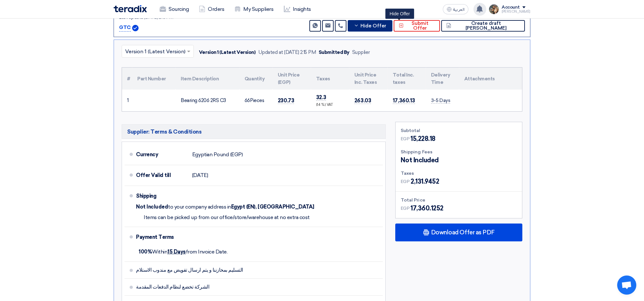  Describe the element at coordinates (256, 101) in the screenshot. I see `td: Pieces` at that location.